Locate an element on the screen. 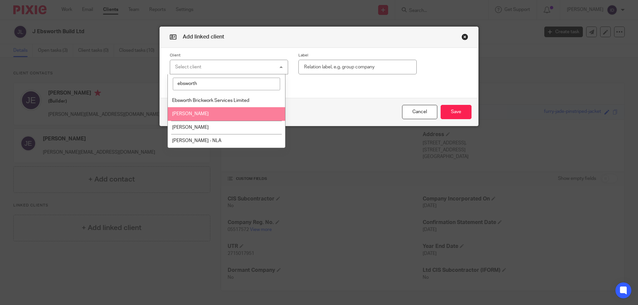  label: Label is located at coordinates (357, 55).